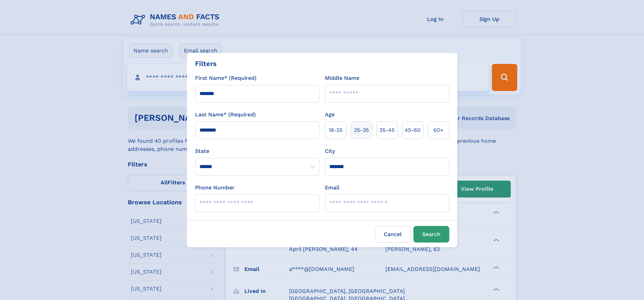 The width and height of the screenshot is (644, 300). What do you see at coordinates (330, 115) in the screenshot?
I see `label: Age` at bounding box center [330, 115].